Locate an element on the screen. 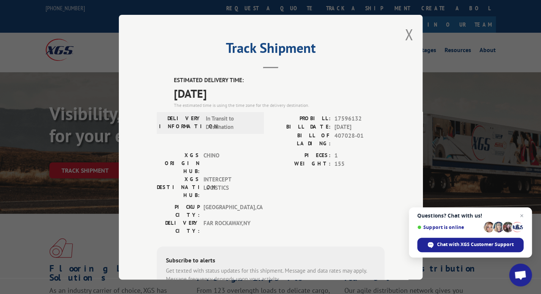  label: PIECES: is located at coordinates (301, 155).